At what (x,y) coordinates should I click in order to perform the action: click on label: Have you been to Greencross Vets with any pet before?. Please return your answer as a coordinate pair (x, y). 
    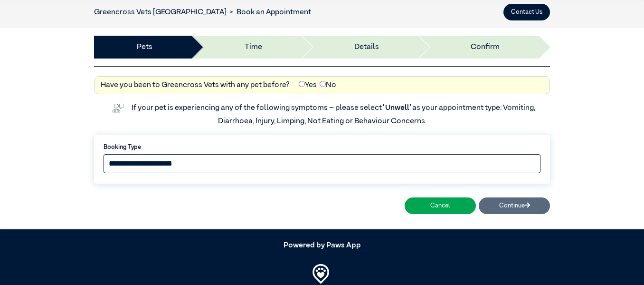
    Looking at the image, I should click on (195, 85).